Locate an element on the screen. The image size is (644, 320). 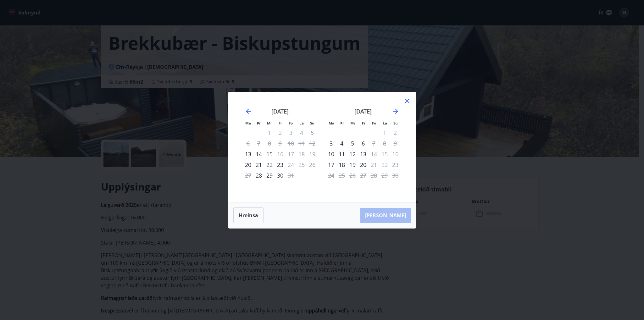
small: Su is located at coordinates (395, 123).